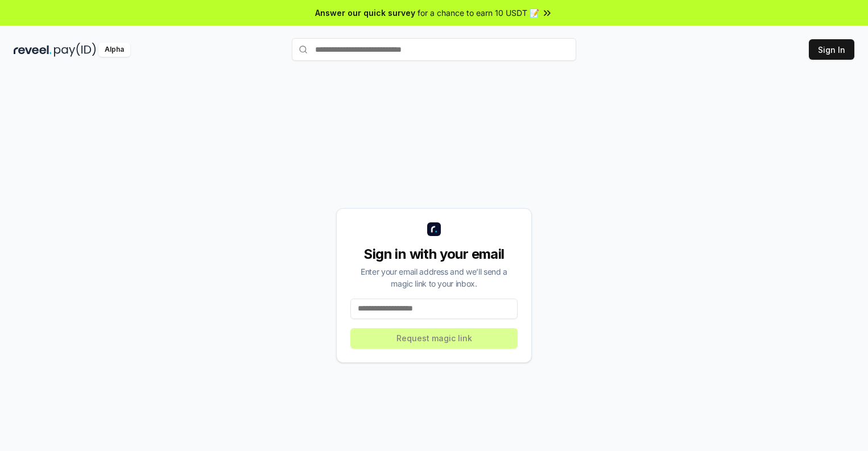 The height and width of the screenshot is (451, 868). I want to click on img: pay_id, so click(75, 50).